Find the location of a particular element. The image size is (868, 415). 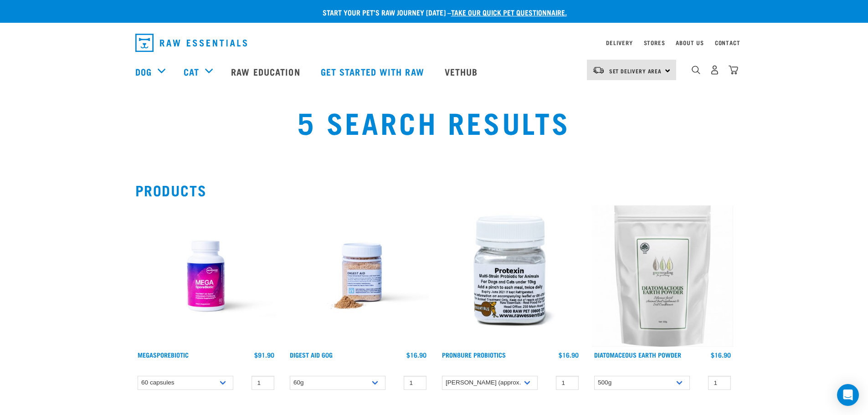

a: MegaSporeBiotic is located at coordinates (163, 355).